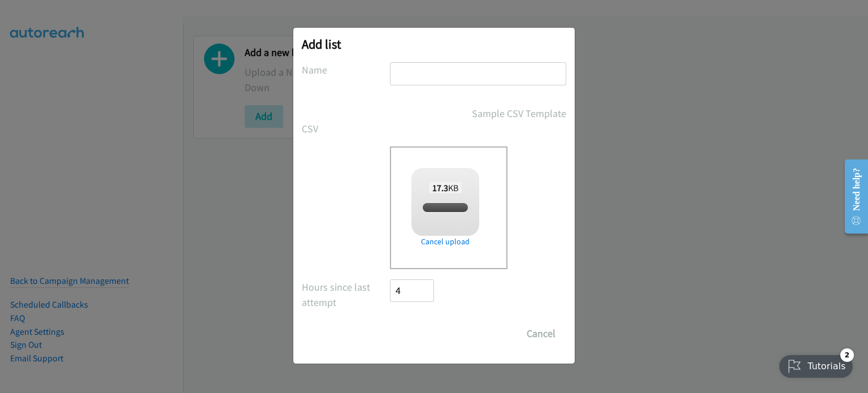 The height and width of the screenshot is (393, 868). I want to click on div: Open Resource Center, so click(21, 45).